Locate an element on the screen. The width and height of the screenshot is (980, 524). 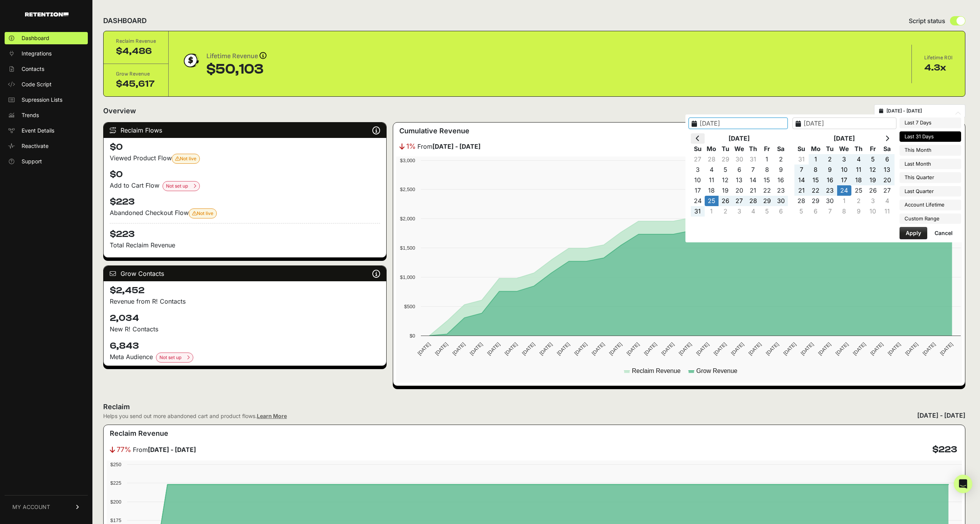
text: $200 is located at coordinates (116, 502).